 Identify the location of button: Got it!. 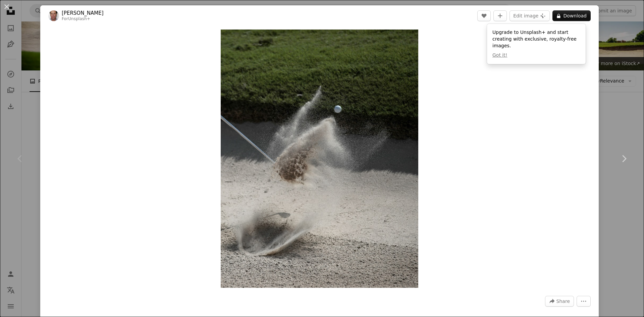
(500, 55).